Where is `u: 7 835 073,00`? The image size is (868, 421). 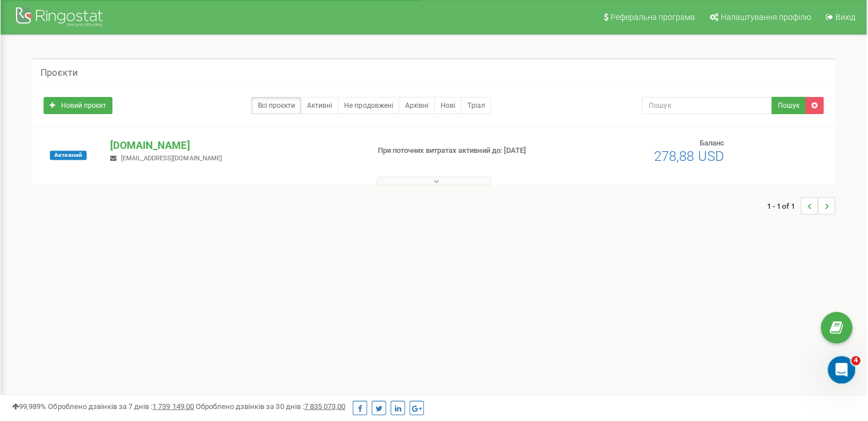
u: 7 835 073,00 is located at coordinates (322, 404).